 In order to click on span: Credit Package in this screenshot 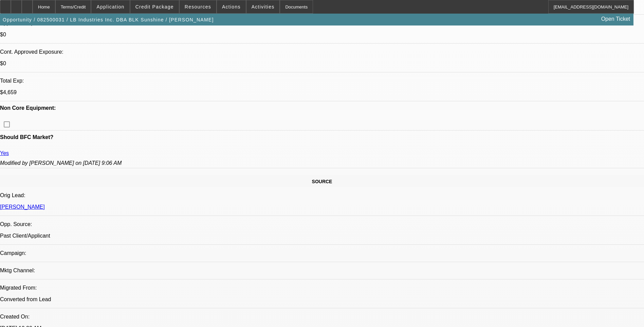, I will do `click(154, 7)`.